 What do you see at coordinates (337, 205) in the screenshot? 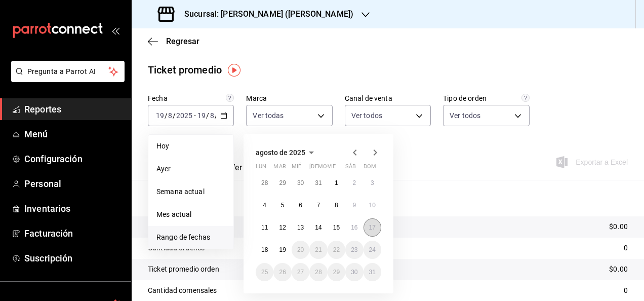
I see `button: 8 de agosto de 2025` at bounding box center [337, 205].